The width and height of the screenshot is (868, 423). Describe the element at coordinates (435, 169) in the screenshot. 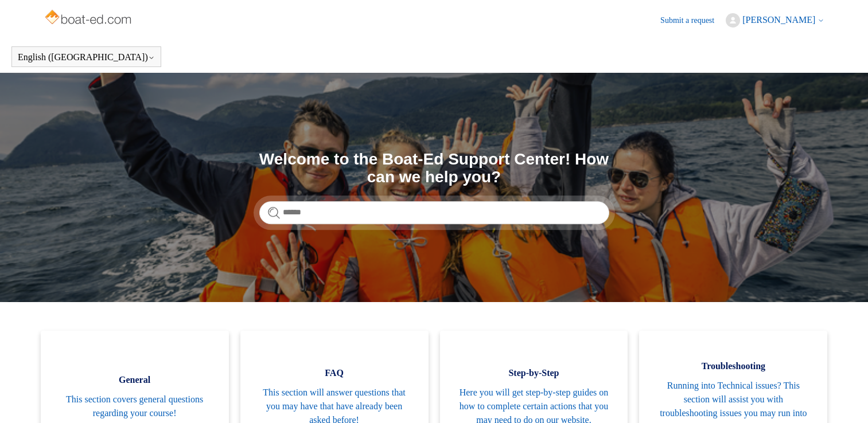

I see `h1: Welcome to the Boat-Ed Support Center! How can we help you?` at that location.